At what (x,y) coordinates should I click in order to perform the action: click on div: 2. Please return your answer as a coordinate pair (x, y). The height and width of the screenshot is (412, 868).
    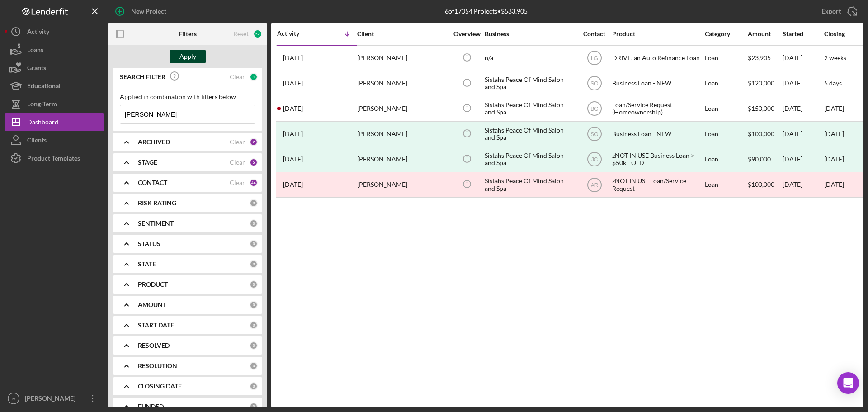
    Looking at the image, I should click on (254, 142).